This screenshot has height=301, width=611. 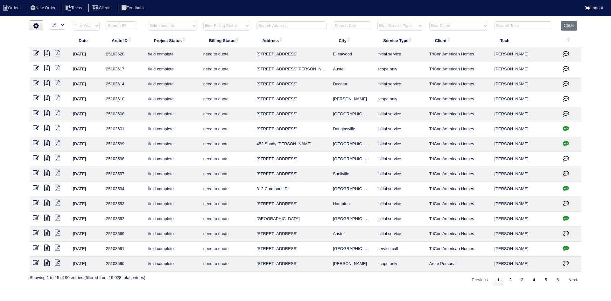 What do you see at coordinates (510, 280) in the screenshot?
I see `a: 2` at bounding box center [510, 280].